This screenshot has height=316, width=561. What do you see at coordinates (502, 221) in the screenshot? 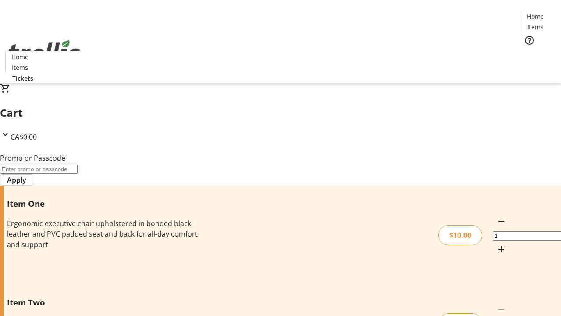
I see `button: Decrement by one` at bounding box center [502, 221].